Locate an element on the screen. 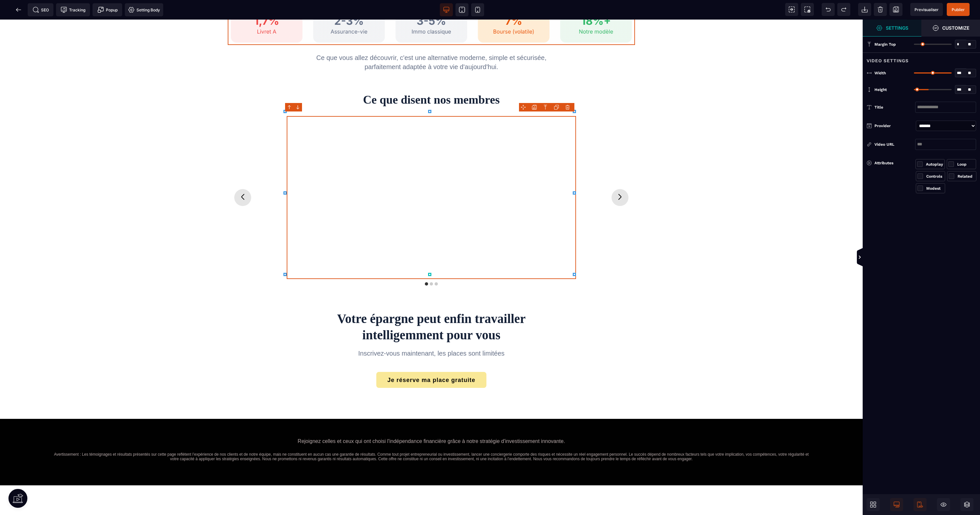  div: Loop is located at coordinates (966, 165).